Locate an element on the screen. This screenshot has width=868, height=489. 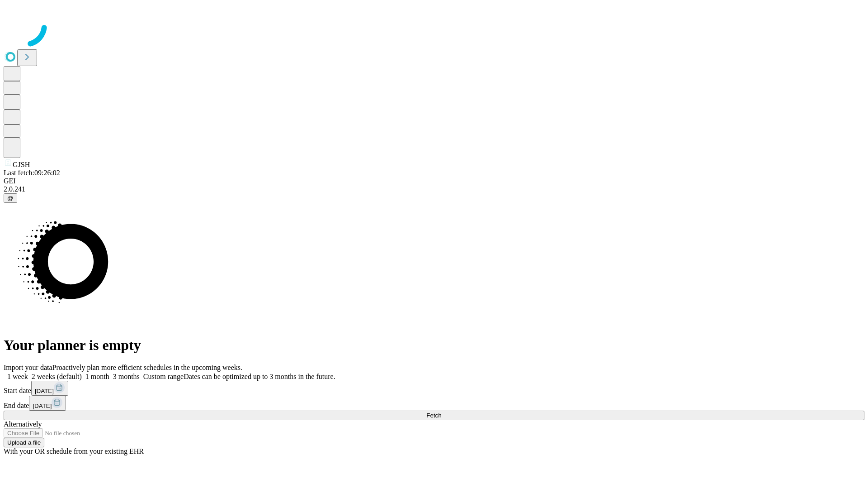
span: GJSH is located at coordinates (21, 164).